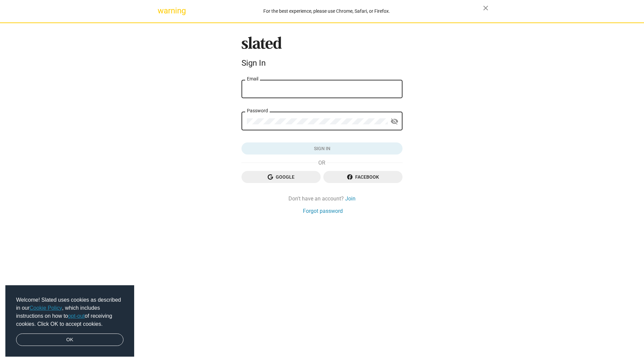  I want to click on a: dismiss cookie message, so click(69, 340).